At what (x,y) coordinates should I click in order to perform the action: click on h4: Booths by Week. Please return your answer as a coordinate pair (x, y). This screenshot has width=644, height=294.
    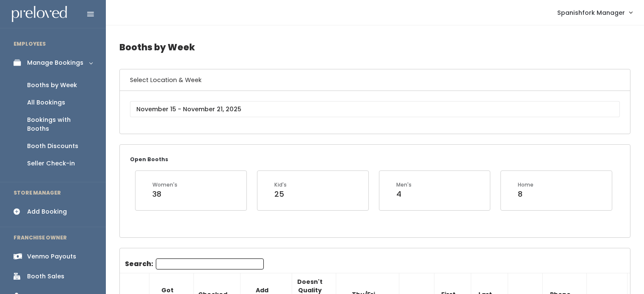
    Looking at the image, I should click on (374, 47).